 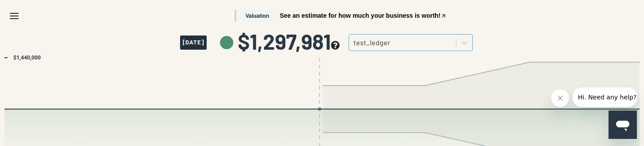 I want to click on span: Hi. Need any help?, so click(x=35, y=10).